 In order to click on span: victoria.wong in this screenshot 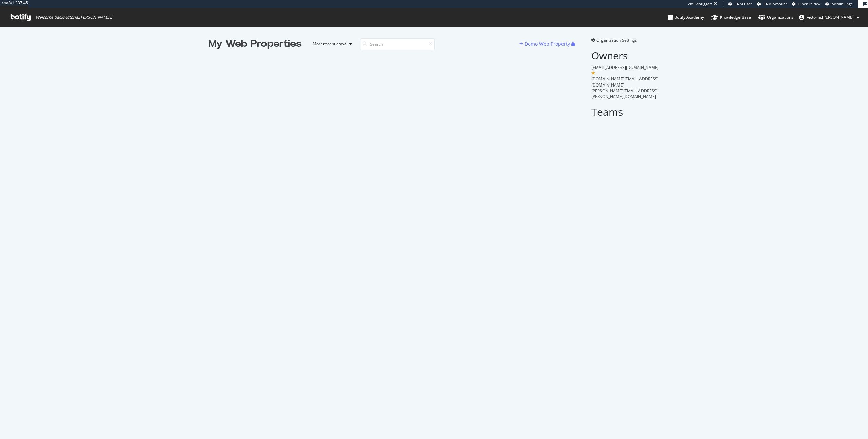, I will do `click(830, 17)`.